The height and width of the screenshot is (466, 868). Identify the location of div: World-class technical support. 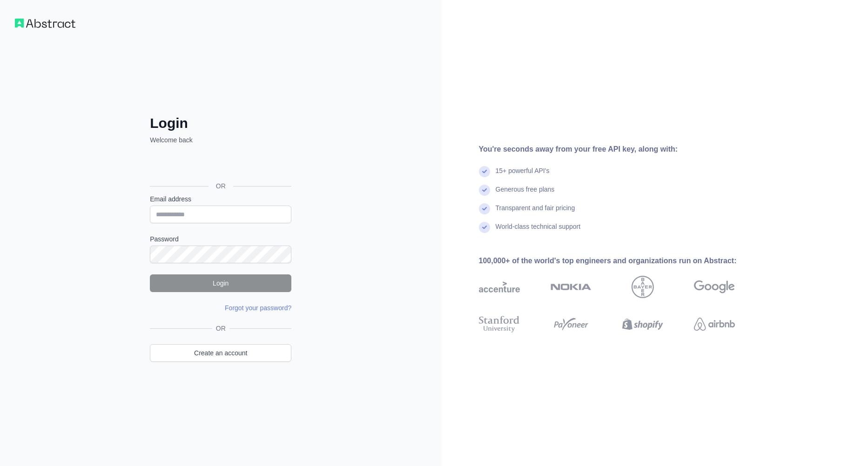
(537, 231).